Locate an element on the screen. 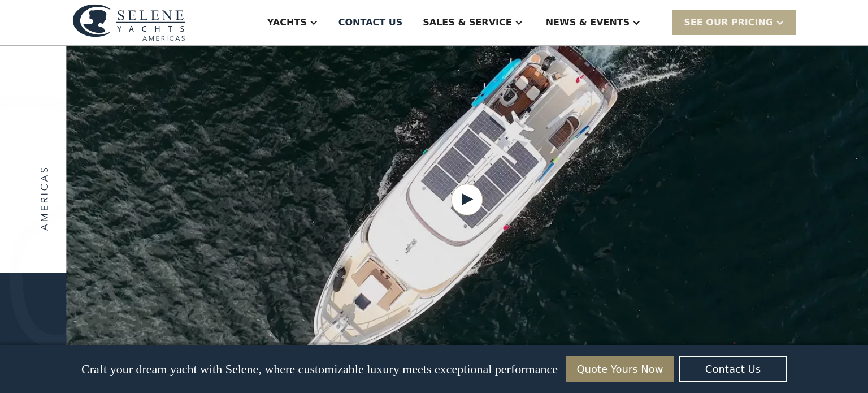 This screenshot has height=393, width=868. div: Yachts is located at coordinates (287, 22).